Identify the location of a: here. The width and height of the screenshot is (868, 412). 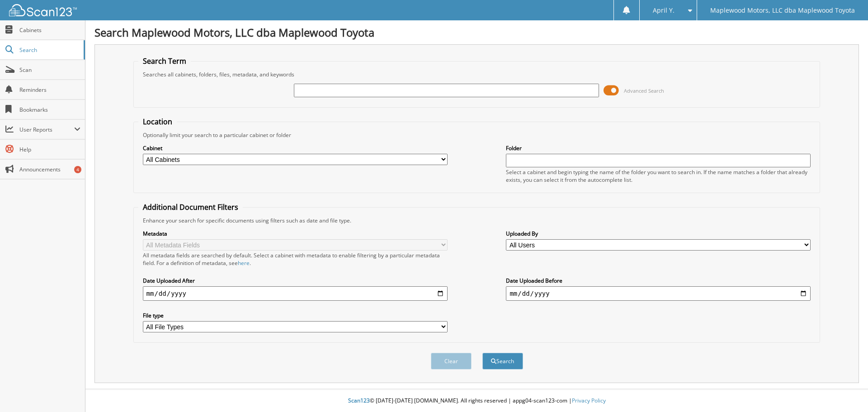
(244, 263).